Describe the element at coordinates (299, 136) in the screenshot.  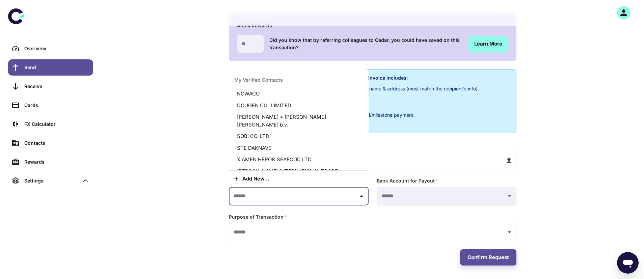
I see `li: SOBI CO. LTD` at that location.